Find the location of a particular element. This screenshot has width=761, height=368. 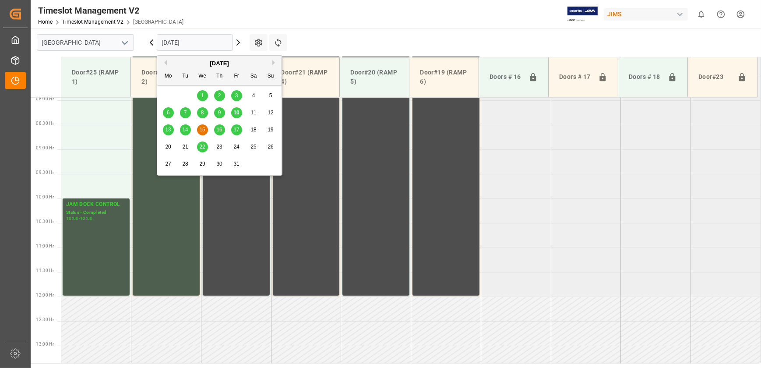

span: 11 is located at coordinates (253, 113).